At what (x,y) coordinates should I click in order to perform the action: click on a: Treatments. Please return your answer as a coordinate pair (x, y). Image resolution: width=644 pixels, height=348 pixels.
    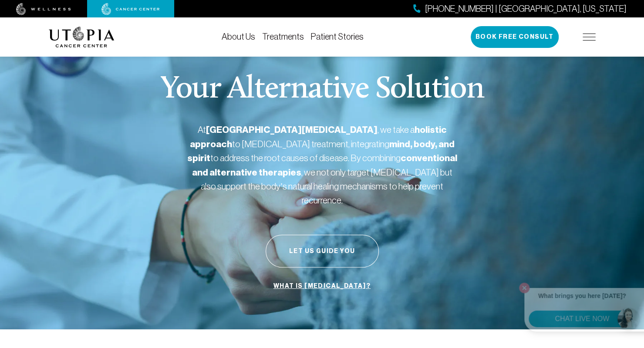
    Looking at the image, I should click on (283, 37).